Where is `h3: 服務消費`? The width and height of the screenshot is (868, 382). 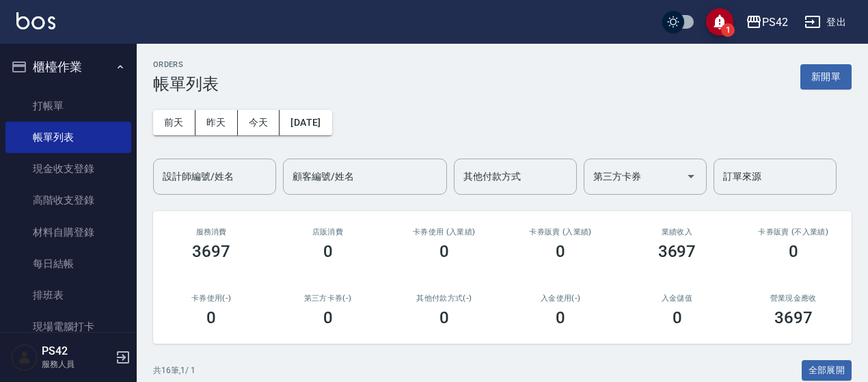
h3: 服務消費 is located at coordinates (211, 231).